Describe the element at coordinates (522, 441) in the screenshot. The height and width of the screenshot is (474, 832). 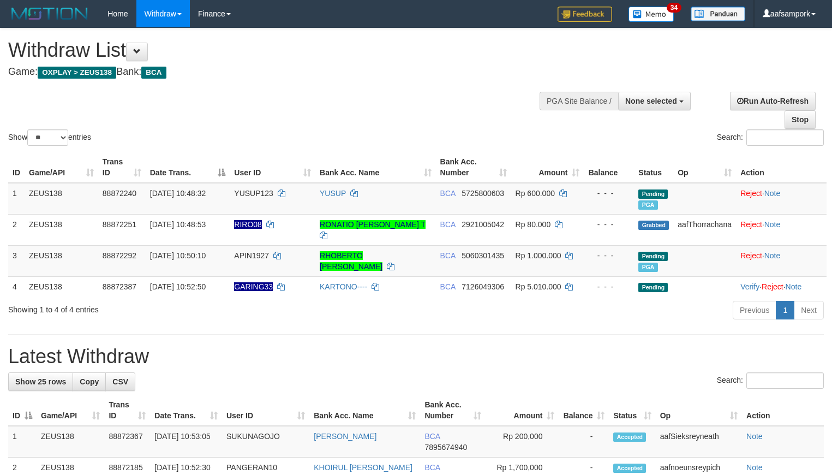
I see `td: Rp 200,000` at that location.